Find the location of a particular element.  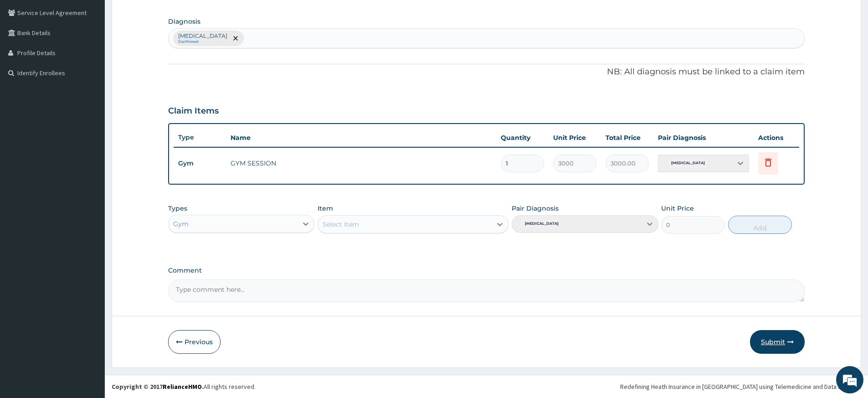

label: Diagnosis is located at coordinates (184, 21).